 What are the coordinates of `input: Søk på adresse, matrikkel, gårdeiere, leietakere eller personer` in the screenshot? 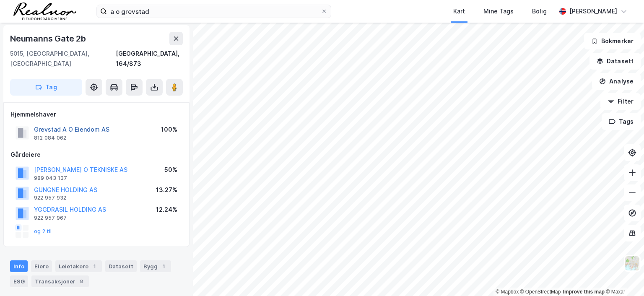 It's located at (214, 11).